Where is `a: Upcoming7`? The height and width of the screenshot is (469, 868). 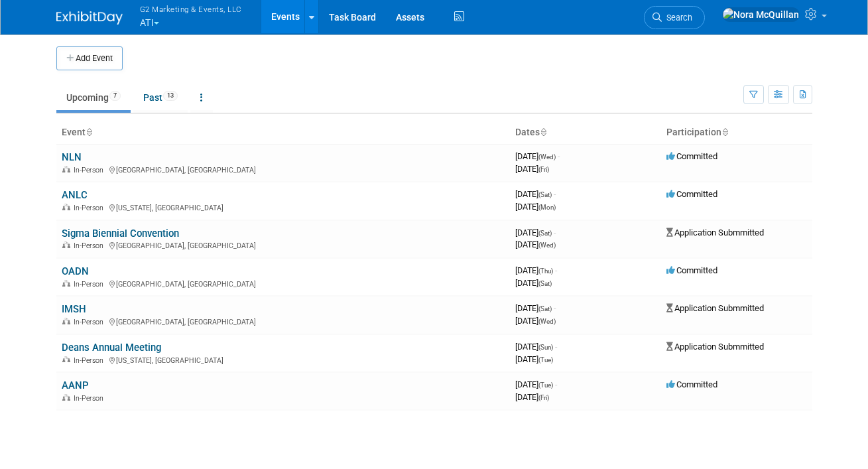
a: Upcoming7 is located at coordinates (93, 98).